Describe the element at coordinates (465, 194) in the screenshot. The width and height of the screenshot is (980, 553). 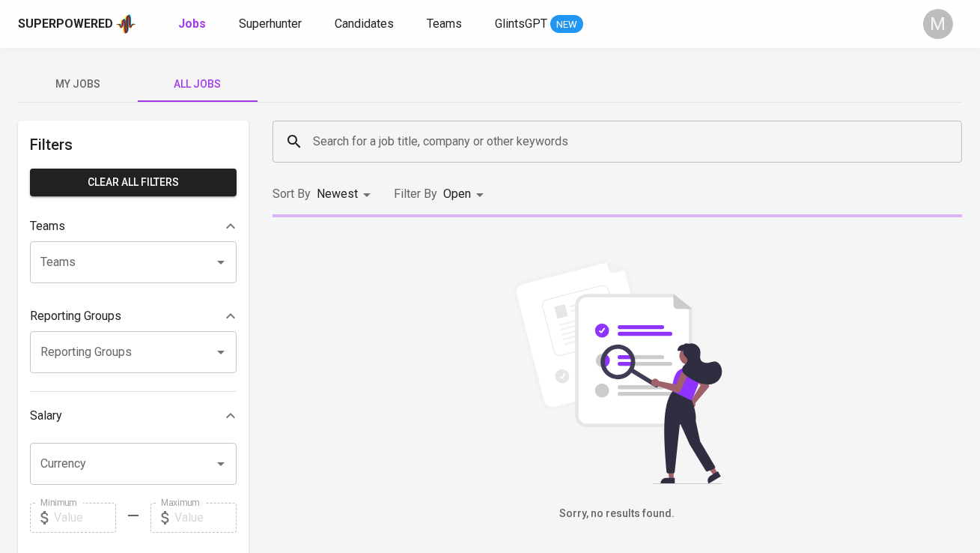
I see `div: Open` at that location.